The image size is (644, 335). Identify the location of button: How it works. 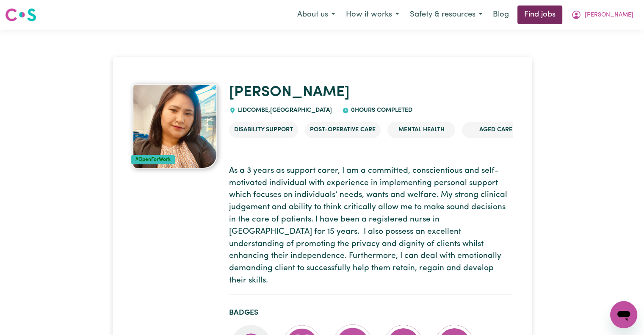
(372, 15).